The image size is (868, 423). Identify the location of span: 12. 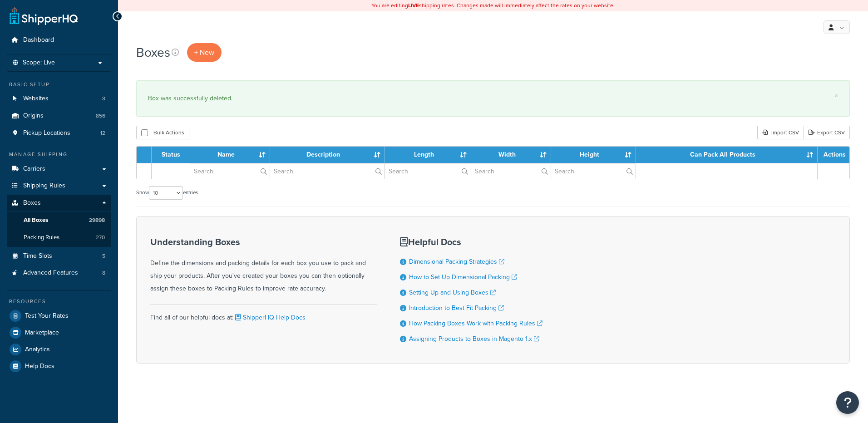
(102, 133).